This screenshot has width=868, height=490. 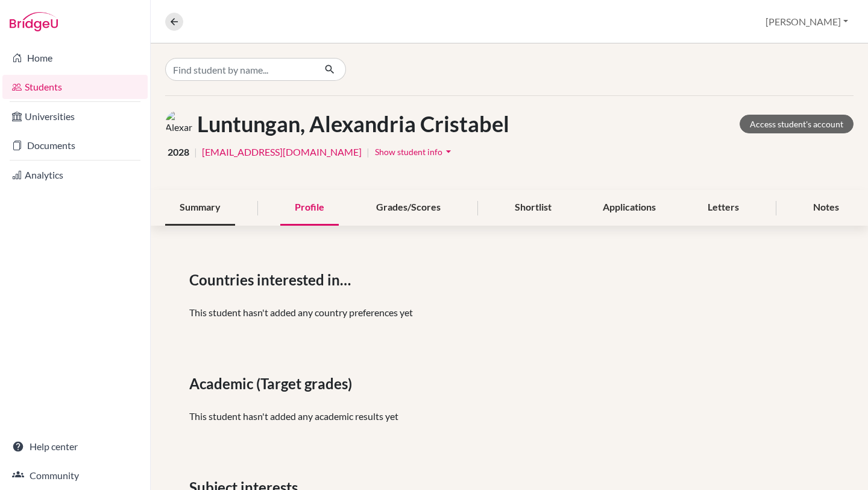 I want to click on img: Bridge-U, so click(x=34, y=22).